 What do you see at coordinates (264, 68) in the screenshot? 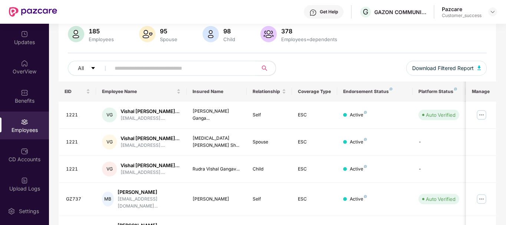
I see `span: search` at bounding box center [264, 68].